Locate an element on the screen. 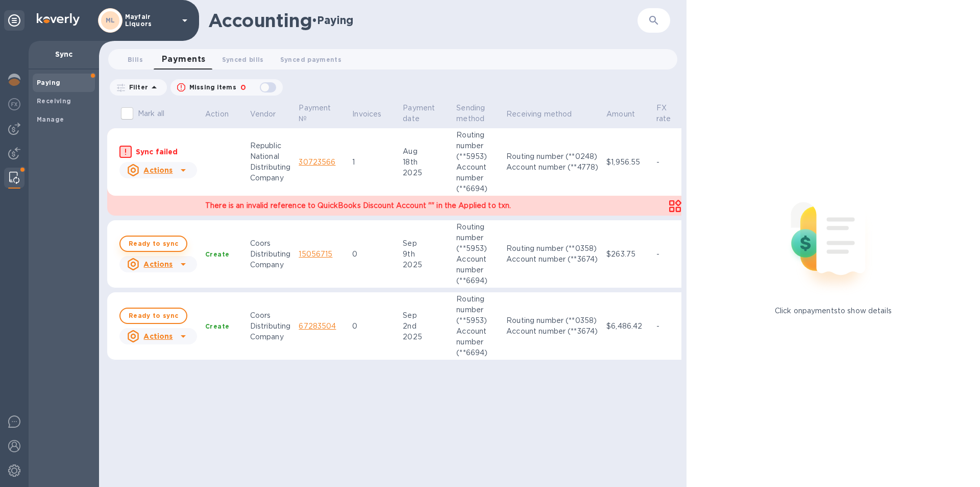 The width and height of the screenshot is (980, 487). p: There is an invalid reference to QuickBooks Discount Account "" in the Applied to txn. is located at coordinates (429, 205).